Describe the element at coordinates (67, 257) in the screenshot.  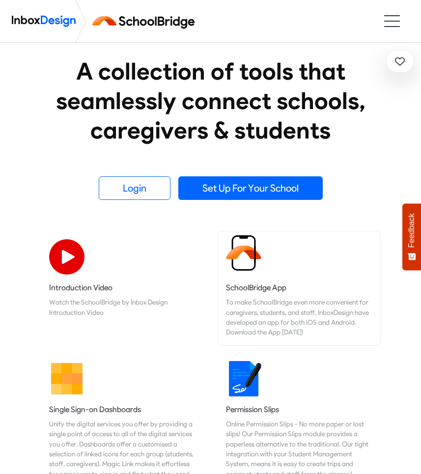
I see `img: 2022_07_11_icon_video_playback.svg` at that location.